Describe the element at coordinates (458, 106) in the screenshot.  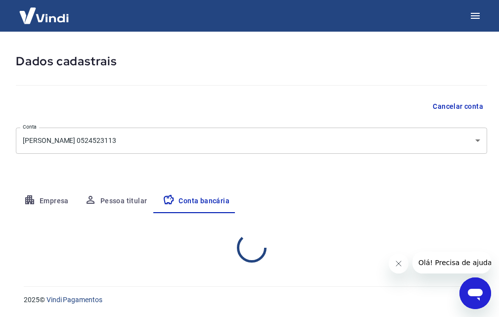
I see `button: Cancelar conta` at that location.